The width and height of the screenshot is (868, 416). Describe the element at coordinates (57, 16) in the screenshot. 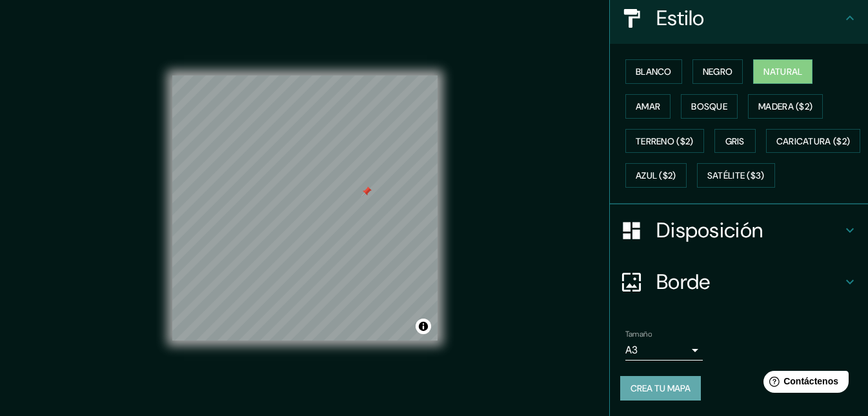

I see `font: Contáctenos` at that location.